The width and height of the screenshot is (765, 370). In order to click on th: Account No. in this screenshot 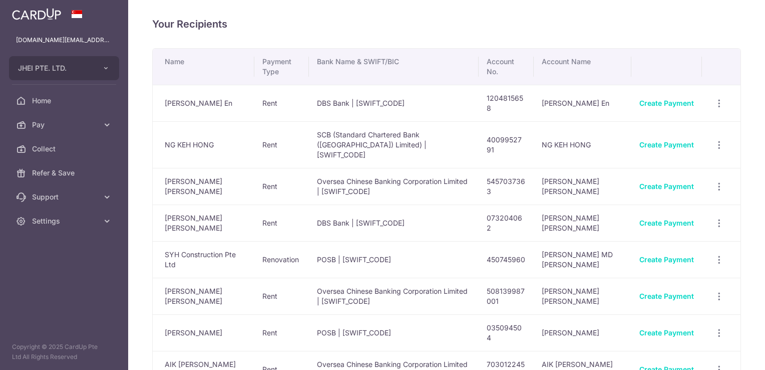, I will do `click(506, 67)`.